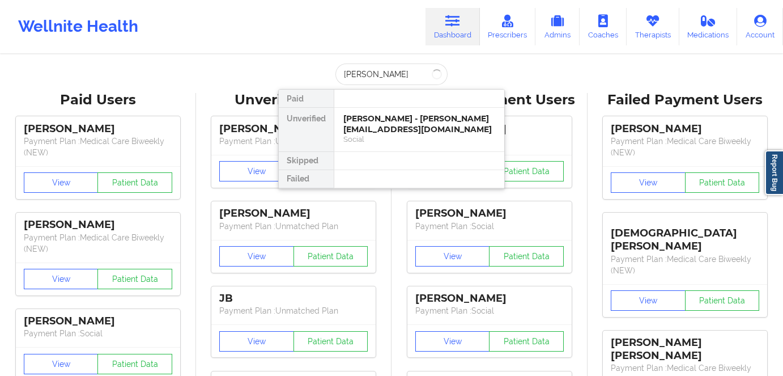 The image size is (783, 376). What do you see at coordinates (603, 27) in the screenshot?
I see `a: Coaches` at bounding box center [603, 27].